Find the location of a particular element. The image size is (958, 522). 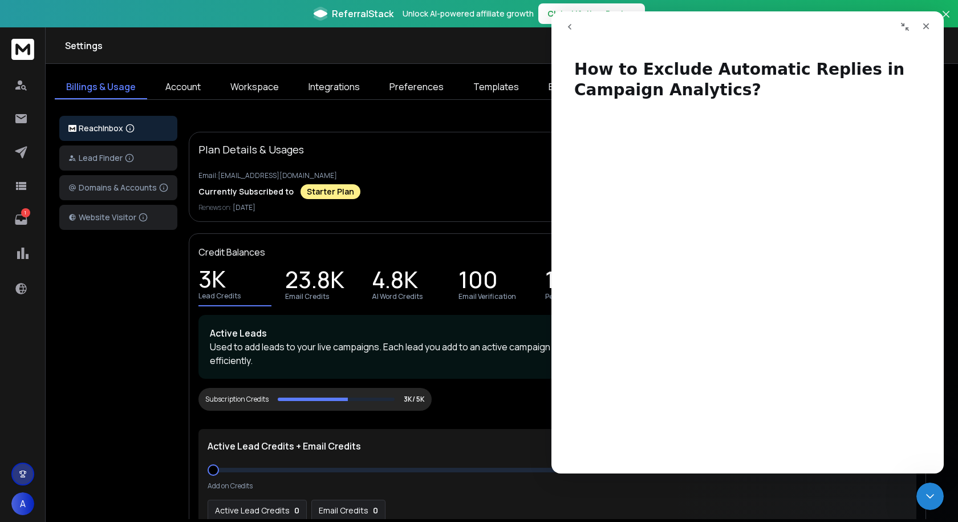

p: Active Leads is located at coordinates (557, 333).